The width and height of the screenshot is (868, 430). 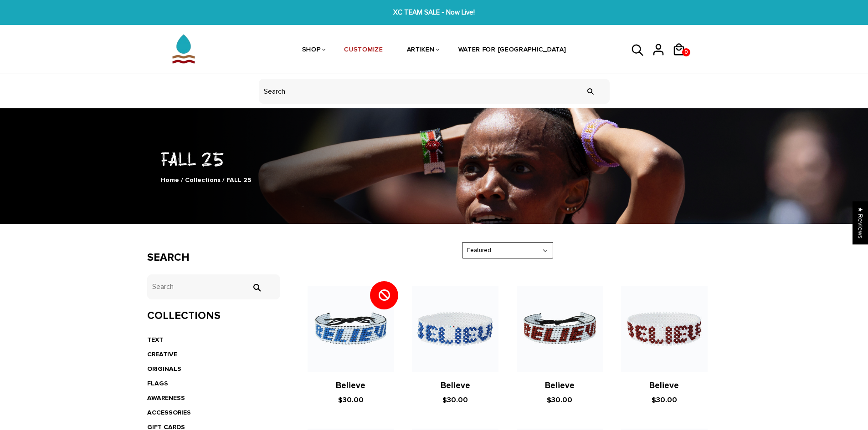 I want to click on a: ARTIKEN, so click(x=421, y=51).